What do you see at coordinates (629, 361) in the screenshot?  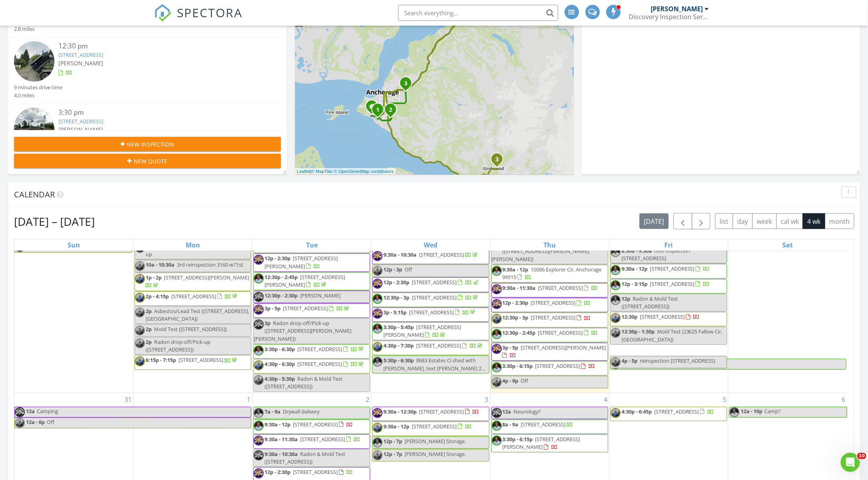 I see `span: 4p - 5p` at bounding box center [629, 361].